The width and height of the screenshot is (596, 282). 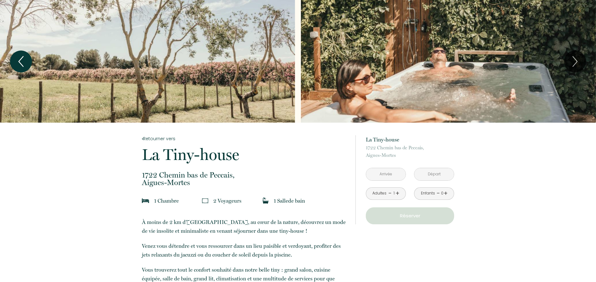 I want to click on span: s, so click(x=240, y=201).